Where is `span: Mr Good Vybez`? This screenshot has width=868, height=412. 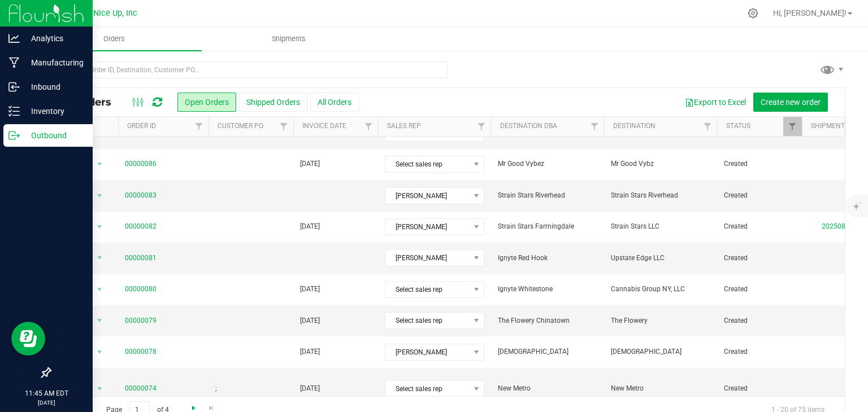
span: Mr Good Vybez is located at coordinates (547, 164).